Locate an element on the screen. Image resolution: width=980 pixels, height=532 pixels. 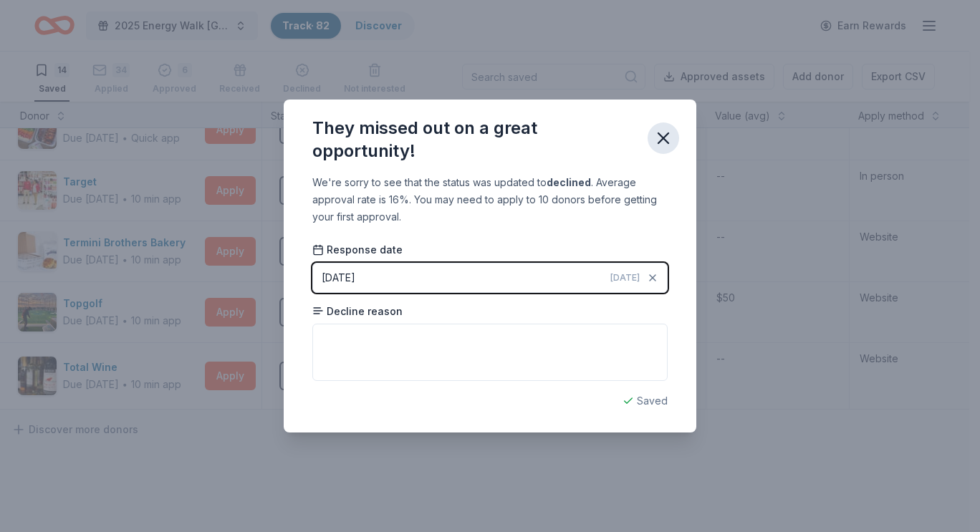
span: Decline reason is located at coordinates (358, 312).